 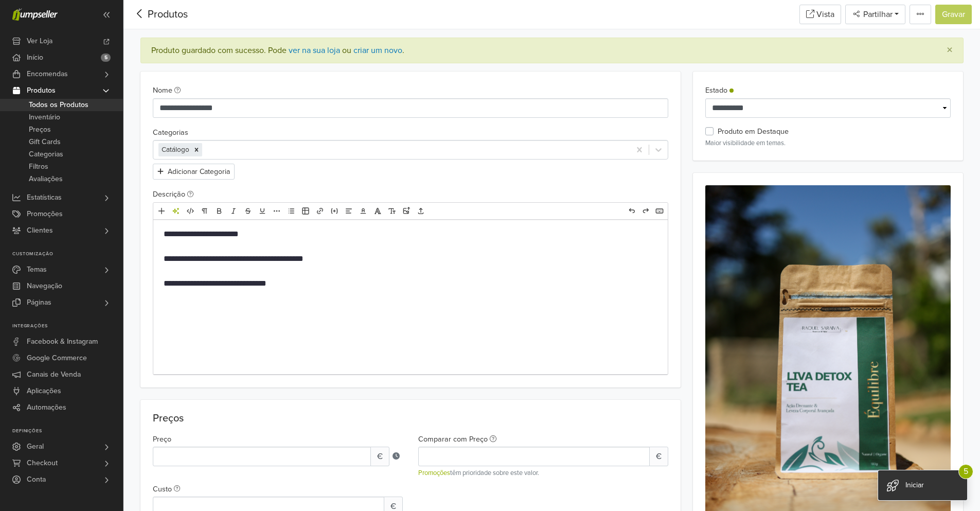 I want to click on a: criar um novo, so click(x=378, y=51).